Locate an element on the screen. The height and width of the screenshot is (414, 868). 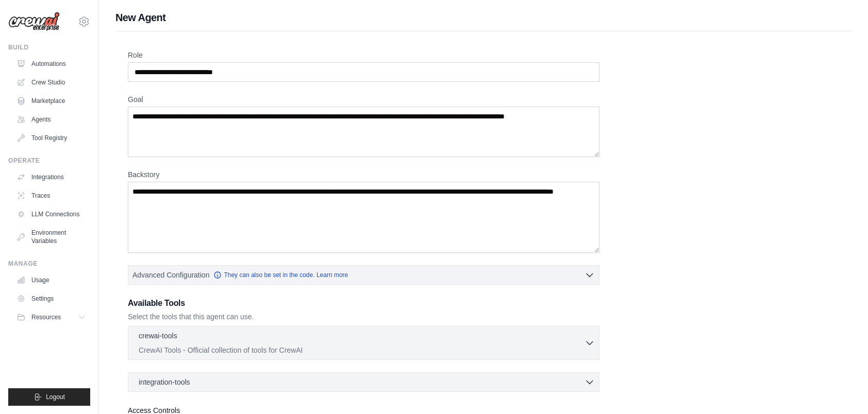
div: Manage is located at coordinates (49, 263).